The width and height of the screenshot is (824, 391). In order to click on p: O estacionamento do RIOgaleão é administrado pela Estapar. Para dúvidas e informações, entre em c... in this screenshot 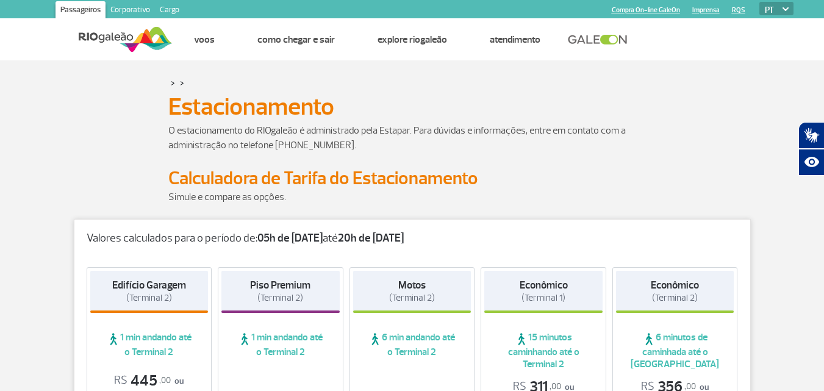, I will do `click(412, 138)`.